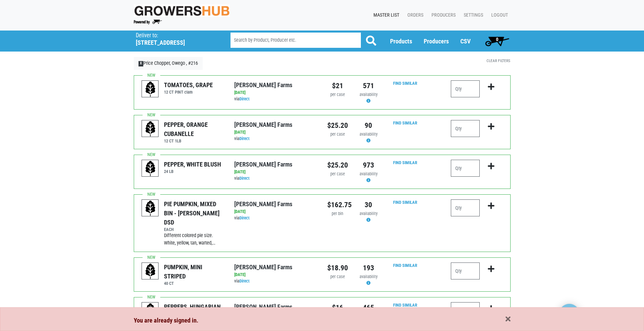 The height and width of the screenshot is (331, 644). I want to click on div: per bin, so click(337, 213).